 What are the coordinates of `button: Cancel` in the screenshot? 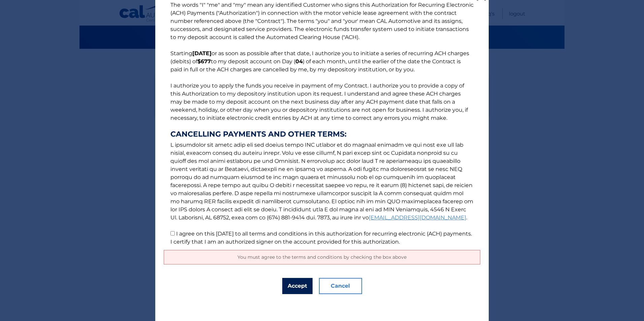 It's located at (340, 286).